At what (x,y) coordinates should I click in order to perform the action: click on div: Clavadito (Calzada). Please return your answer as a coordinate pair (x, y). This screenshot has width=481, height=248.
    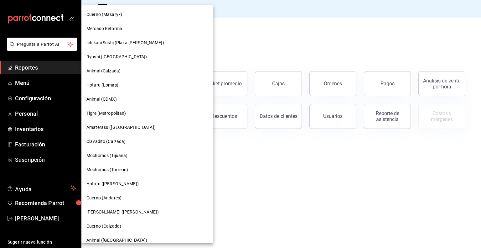
    Looking at the image, I should click on (147, 141).